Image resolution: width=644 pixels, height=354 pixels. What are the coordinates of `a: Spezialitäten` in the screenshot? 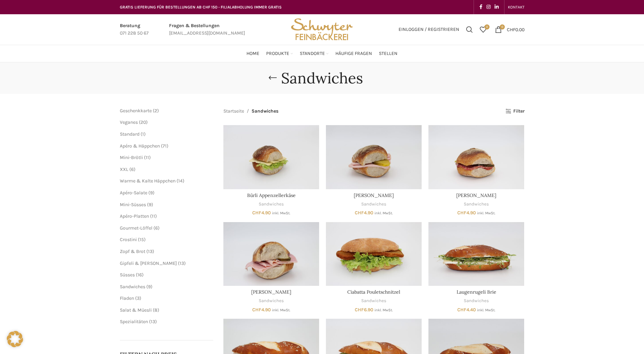 It's located at (134, 322).